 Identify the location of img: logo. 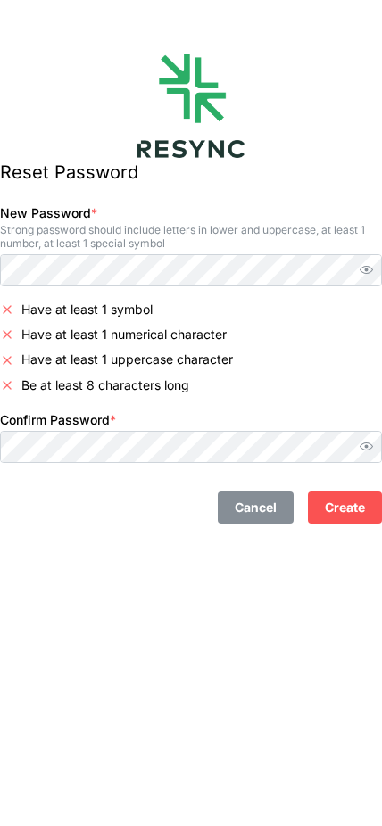
(191, 105).